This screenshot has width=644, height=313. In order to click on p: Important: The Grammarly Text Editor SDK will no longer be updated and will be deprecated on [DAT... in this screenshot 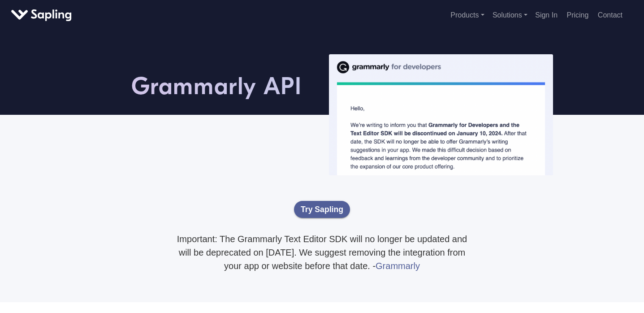, I will do `click(322, 253)`.